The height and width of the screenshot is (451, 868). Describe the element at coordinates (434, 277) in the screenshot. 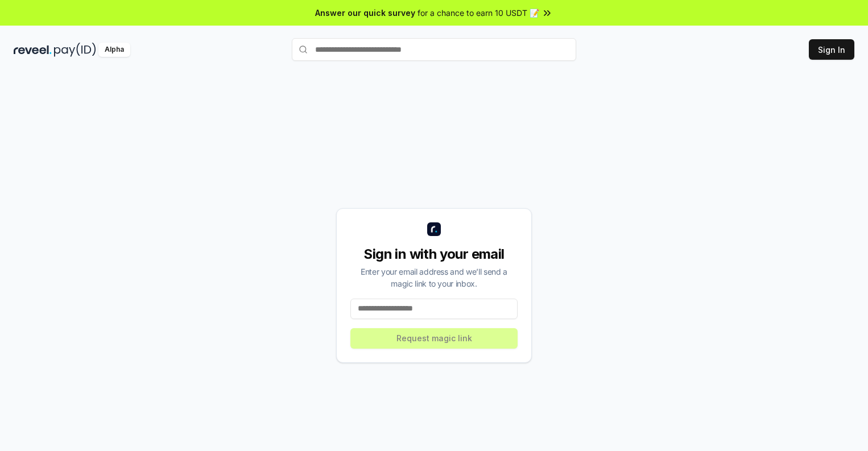

I see `div: Enter your email address and we’ll send a magic link to your inbox.` at that location.